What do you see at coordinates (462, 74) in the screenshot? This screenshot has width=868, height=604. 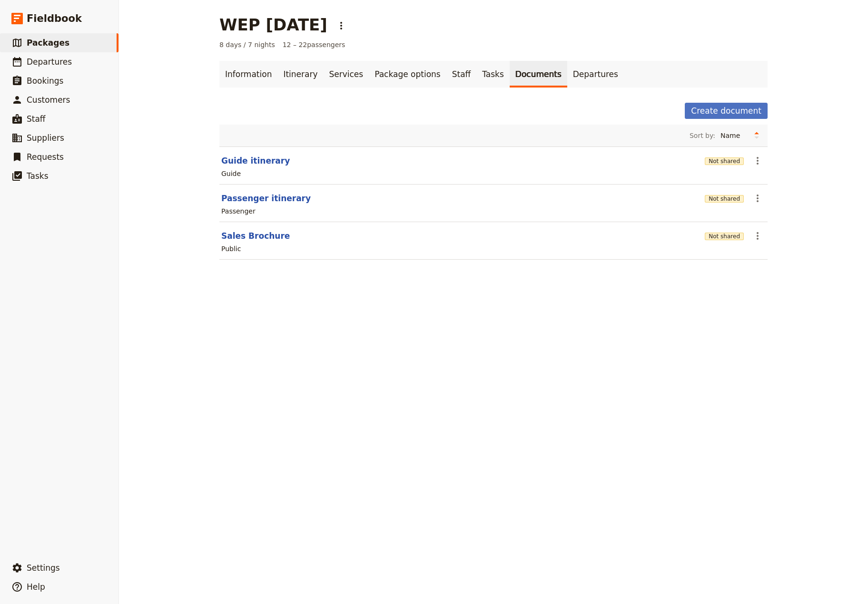 I see `a: Staff` at bounding box center [462, 74].